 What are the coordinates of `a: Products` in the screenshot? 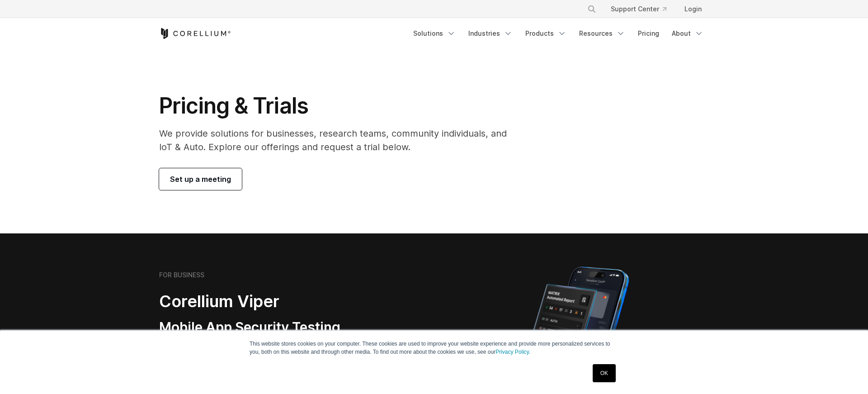 It's located at (546, 34).